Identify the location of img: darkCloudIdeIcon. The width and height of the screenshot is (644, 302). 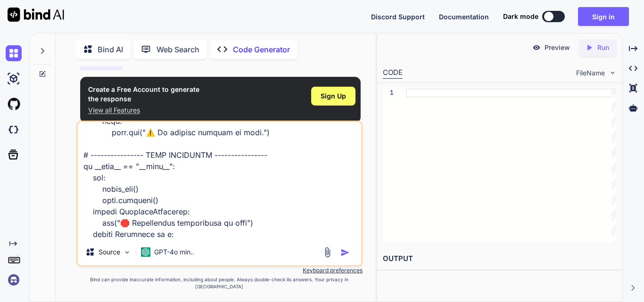
(14, 130).